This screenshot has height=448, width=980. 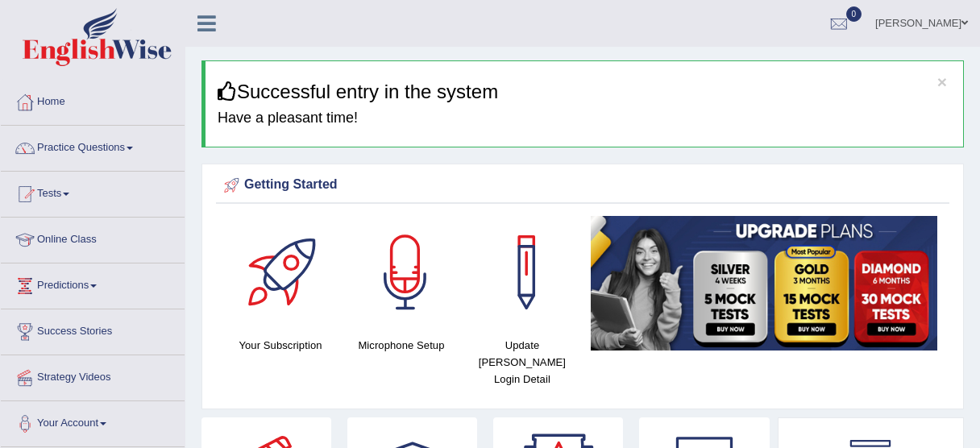 What do you see at coordinates (93, 329) in the screenshot?
I see `a: Success Stories` at bounding box center [93, 329].